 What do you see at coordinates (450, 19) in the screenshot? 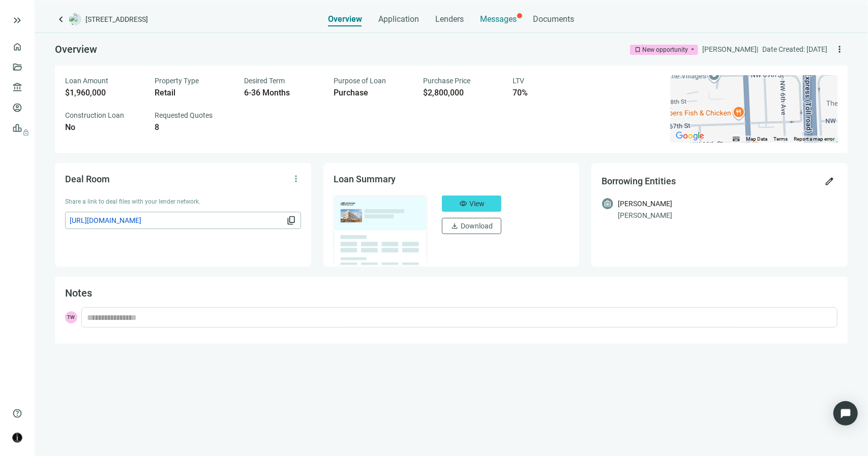
I see `span: Lenders` at bounding box center [450, 19].